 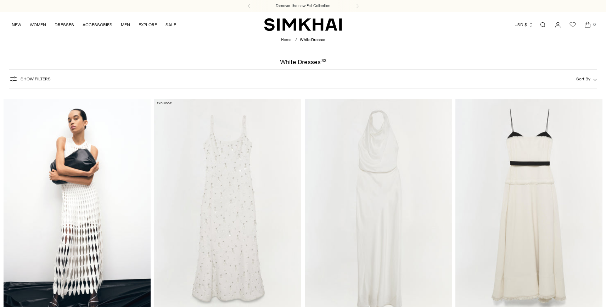 What do you see at coordinates (38, 25) in the screenshot?
I see `a: WOMEN` at bounding box center [38, 25].